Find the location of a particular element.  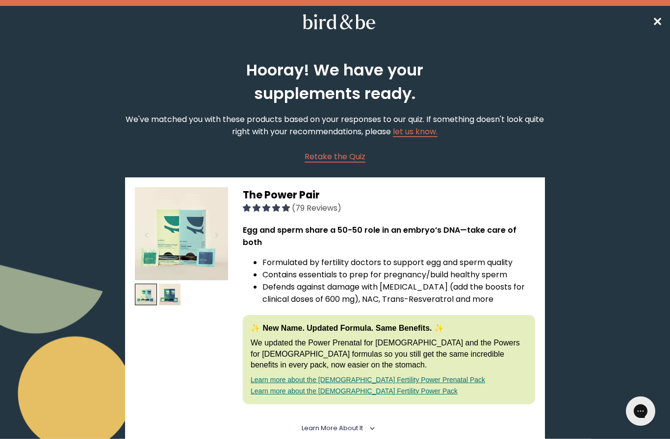

strong: Egg and sperm share a 50-50 role in an embryo’s DNA—take care of both is located at coordinates (379, 236).